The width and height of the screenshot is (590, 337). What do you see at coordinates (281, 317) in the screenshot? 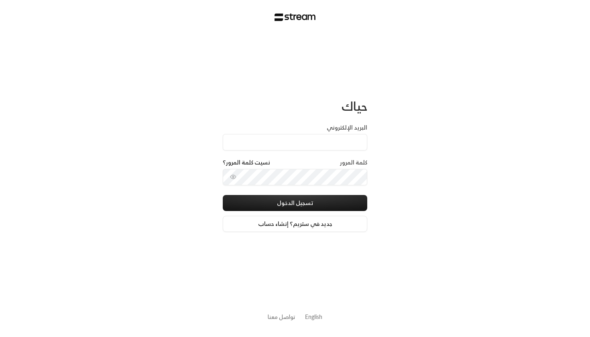
I see `a: تواصل معنا` at bounding box center [281, 317].